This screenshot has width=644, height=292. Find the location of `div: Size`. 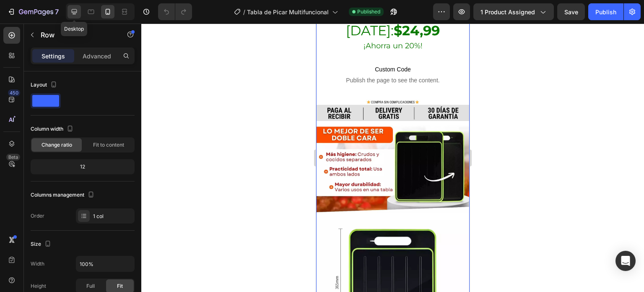

div: Size is located at coordinates (42, 244).